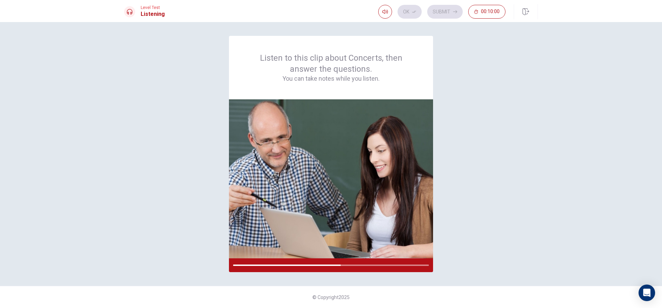  Describe the element at coordinates (331, 179) in the screenshot. I see `img: passage image` at that location.